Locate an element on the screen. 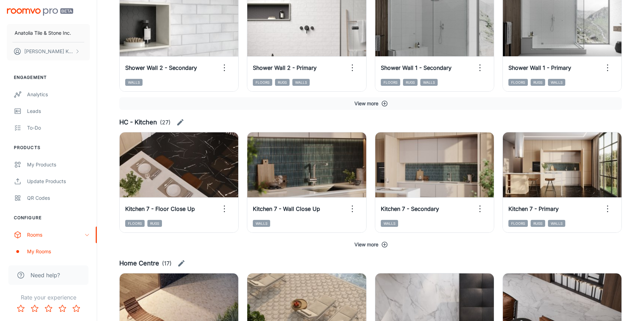  p: (27) is located at coordinates (165, 122).